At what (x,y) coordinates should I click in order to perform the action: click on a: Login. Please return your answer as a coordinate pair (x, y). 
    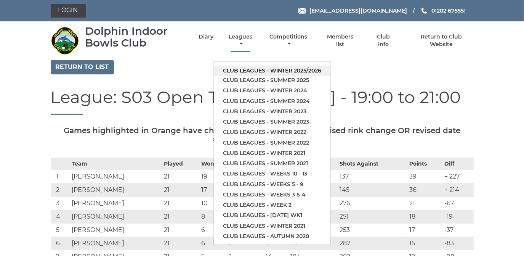
    Looking at the image, I should click on (68, 11).